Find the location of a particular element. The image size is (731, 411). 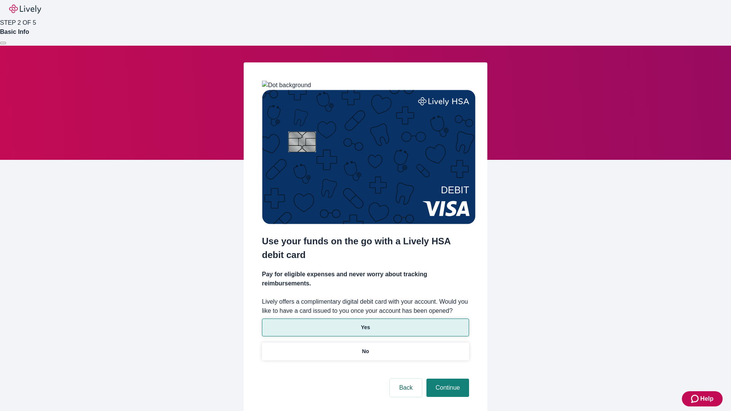

label: Lively offers a complimentary digital debit card with your account. Would you like to have a card... is located at coordinates (365, 306).